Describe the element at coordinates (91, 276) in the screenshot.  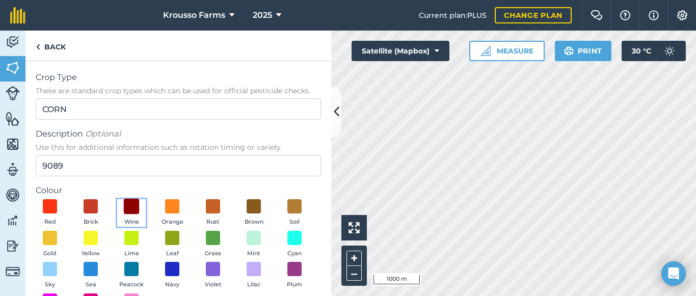
I see `button: Sea` at that location.